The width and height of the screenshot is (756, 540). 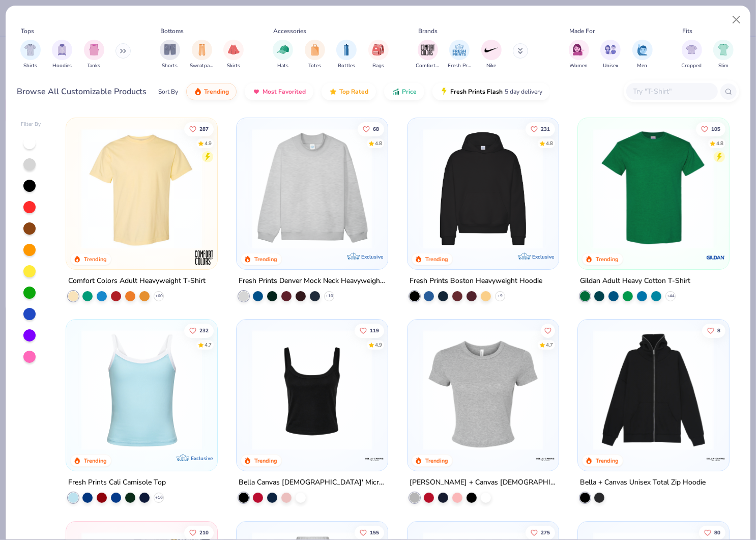 I want to click on img: Tanks Image, so click(x=94, y=49).